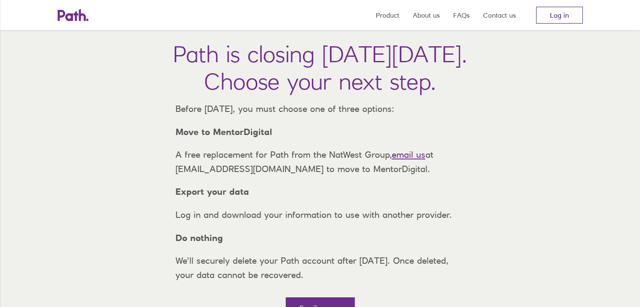 This screenshot has height=307, width=640. Describe the element at coordinates (212, 192) in the screenshot. I see `strong: Export your data` at that location.